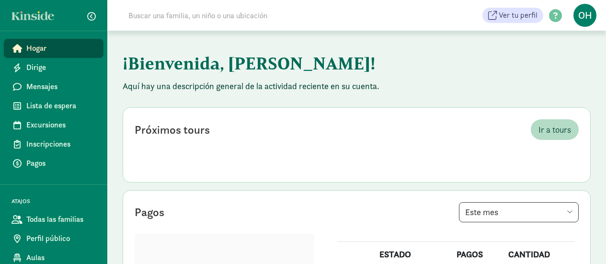  Describe the element at coordinates (513, 15) in the screenshot. I see `a: Ver tu perfil` at that location.